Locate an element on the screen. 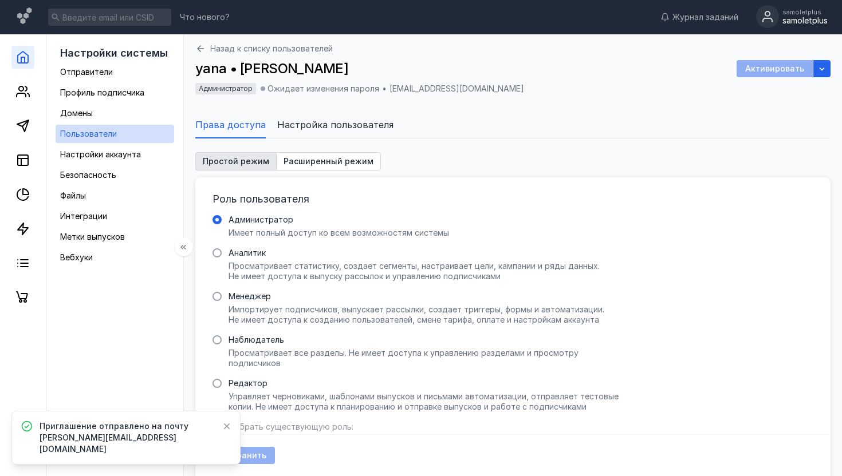 The height and width of the screenshot is (476, 842). a: Файлы is located at coordinates (115, 196).